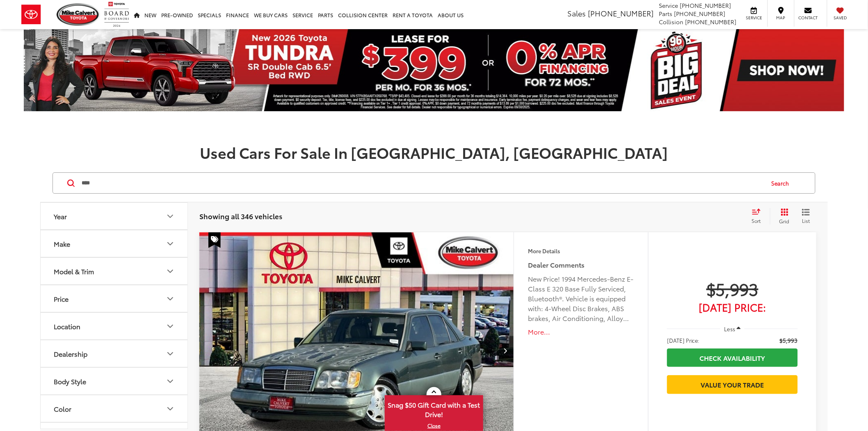  What do you see at coordinates (241, 216) in the screenshot?
I see `span: Showing all 346 vehicles` at bounding box center [241, 216].